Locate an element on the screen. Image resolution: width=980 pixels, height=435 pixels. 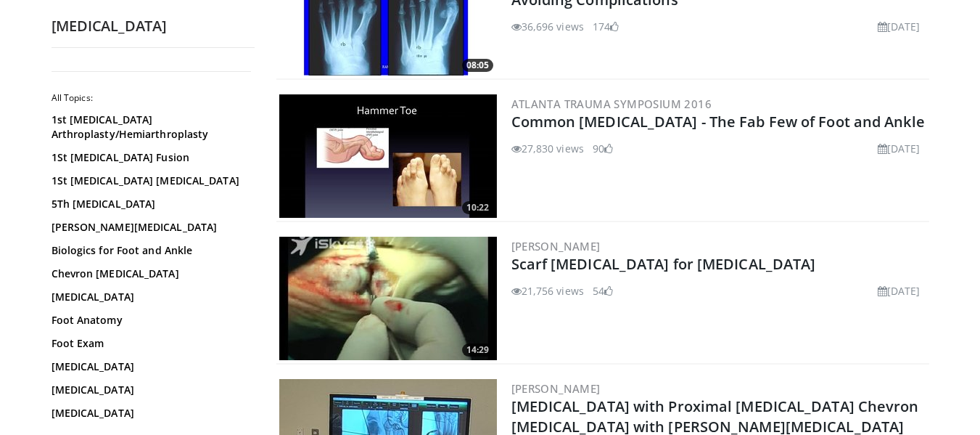
img: 4559c471-f09d-4bda-8b3b-c296350a5489.300x170_q85_crop-smart_upscale.jpg is located at coordinates (388, 156).